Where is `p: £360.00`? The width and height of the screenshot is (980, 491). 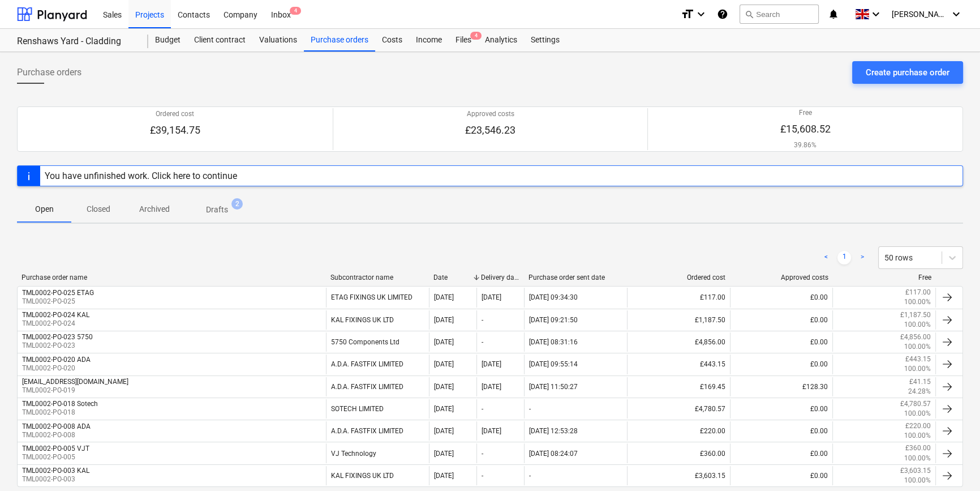
p: £360.00 is located at coordinates (918, 448).